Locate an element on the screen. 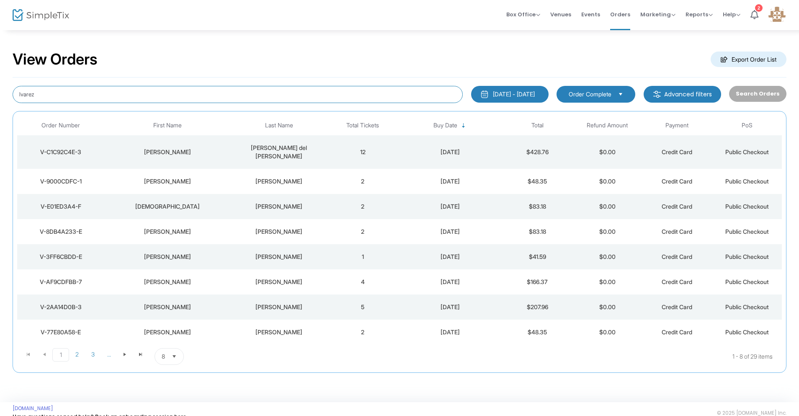  img: filter is located at coordinates (657, 94).